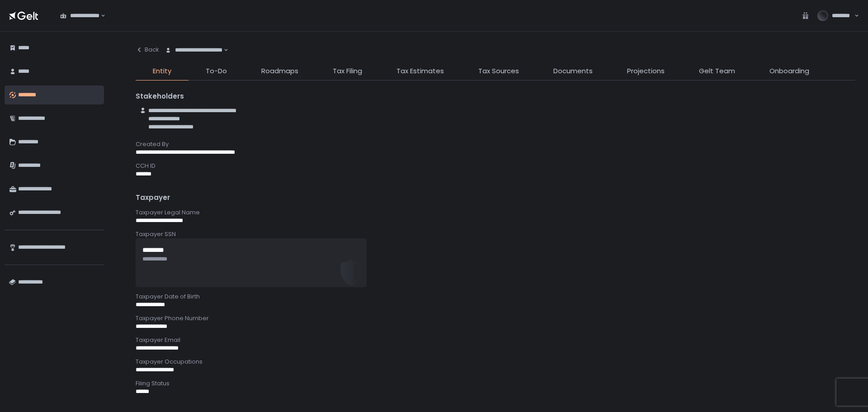 Image resolution: width=868 pixels, height=412 pixels. Describe the element at coordinates (496, 198) in the screenshot. I see `div: Taxpayer` at that location.